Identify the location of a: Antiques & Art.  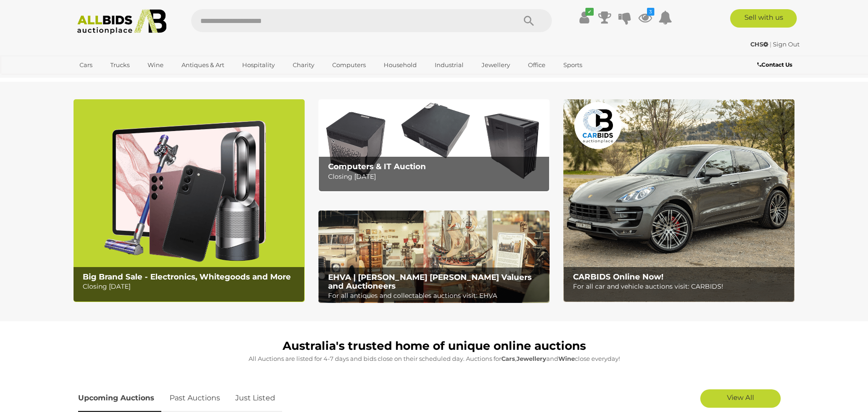
(203, 64).